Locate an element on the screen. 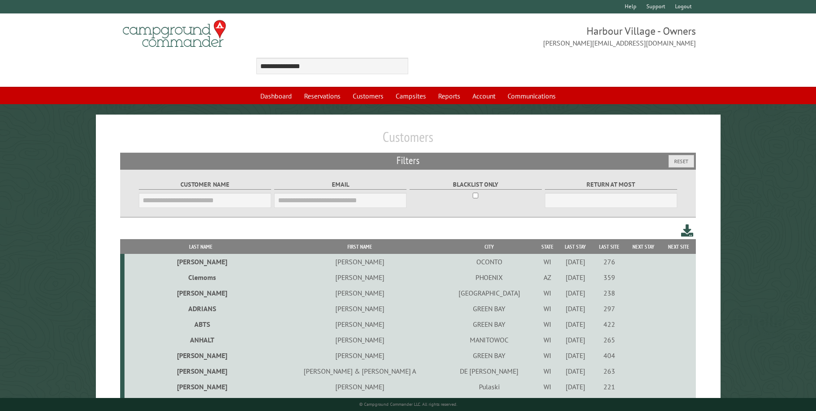 The image size is (816, 411). h1: Customers is located at coordinates (408, 140).